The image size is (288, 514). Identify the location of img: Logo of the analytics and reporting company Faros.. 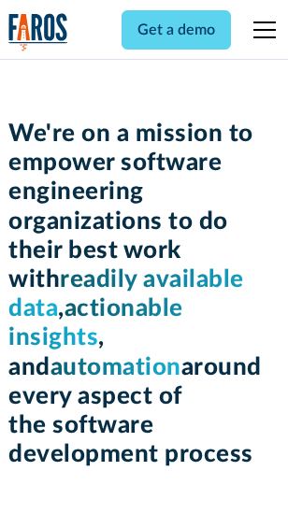
(38, 32).